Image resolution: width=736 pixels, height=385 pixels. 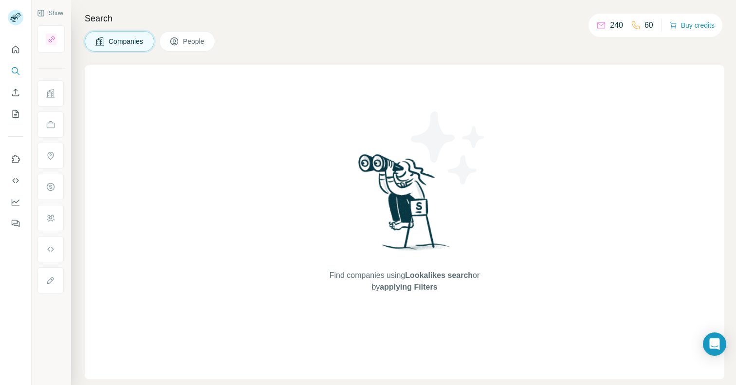 What do you see at coordinates (649, 25) in the screenshot?
I see `p: 60` at bounding box center [649, 25].